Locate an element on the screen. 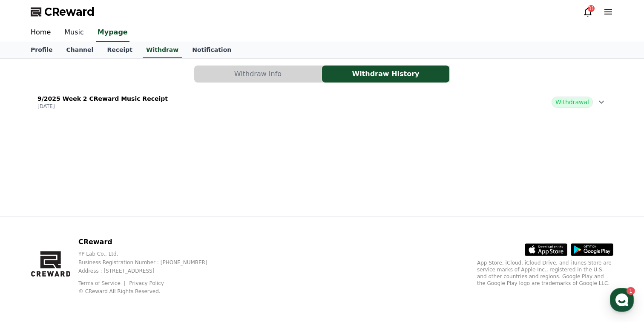 The image size is (644, 322). span: CReward is located at coordinates (70, 12).